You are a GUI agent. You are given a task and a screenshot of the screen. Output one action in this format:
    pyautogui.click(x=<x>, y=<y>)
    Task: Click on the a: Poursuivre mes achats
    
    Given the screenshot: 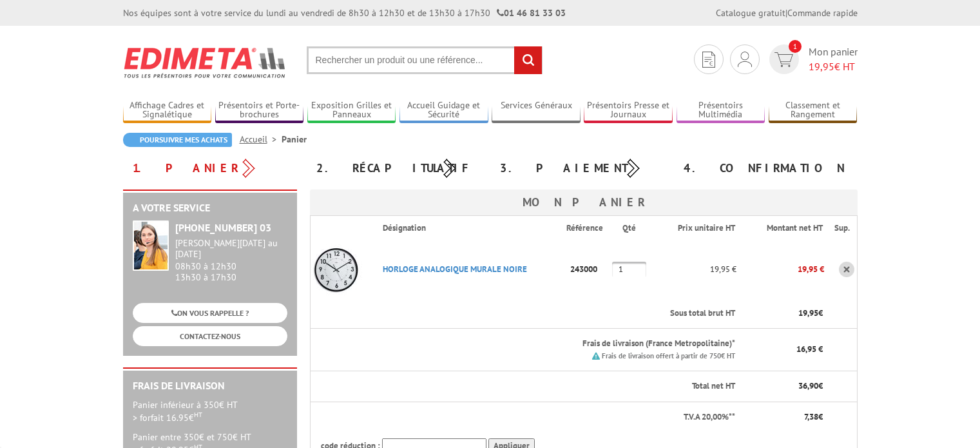 What is the action you would take?
    pyautogui.click(x=177, y=139)
    